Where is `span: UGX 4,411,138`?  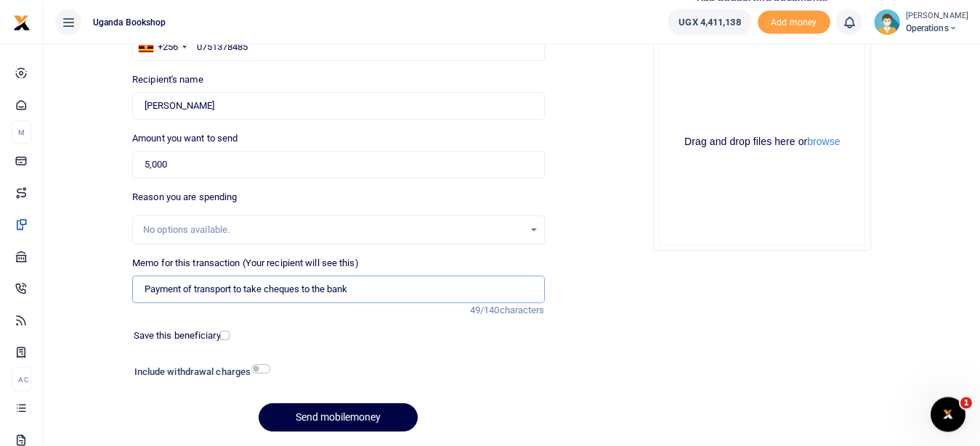 span: UGX 4,411,138 is located at coordinates (709, 22).